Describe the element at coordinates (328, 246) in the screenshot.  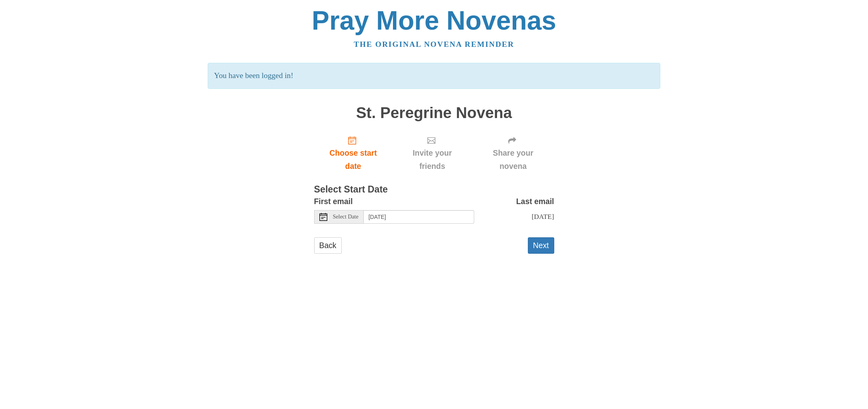
I see `a: Back` at that location.